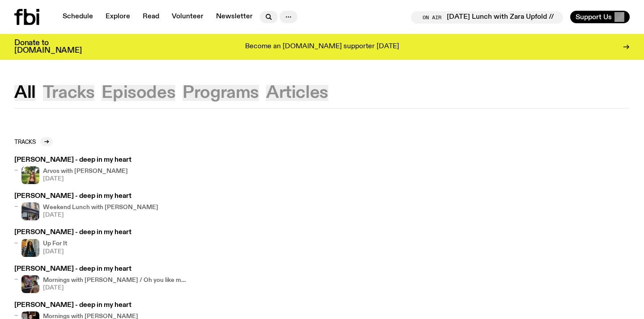 This screenshot has height=319, width=644. I want to click on h2: Tracks, so click(25, 141).